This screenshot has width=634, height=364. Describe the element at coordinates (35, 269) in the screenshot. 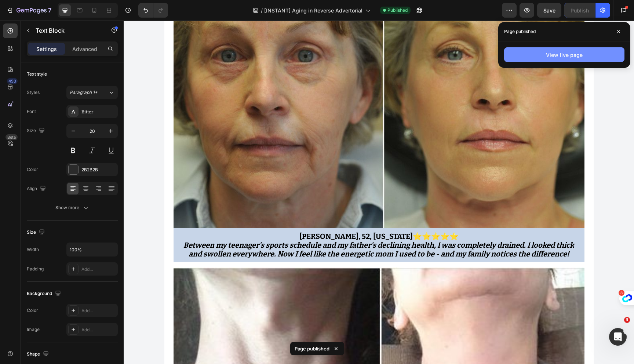

I see `div: Padding` at that location.